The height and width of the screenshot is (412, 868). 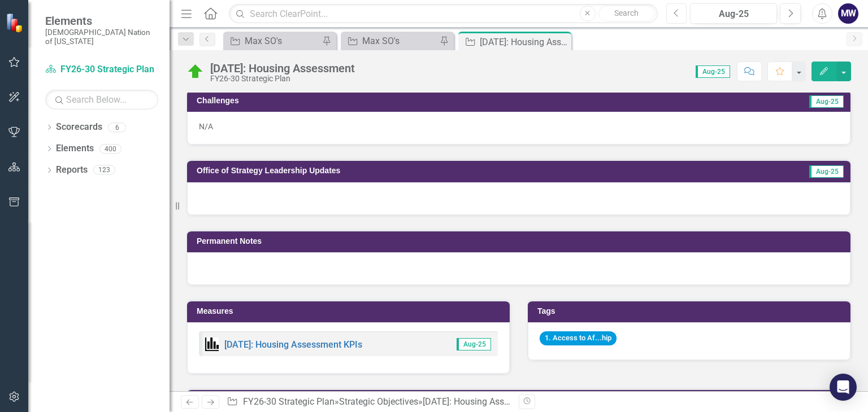 What do you see at coordinates (15, 22) in the screenshot?
I see `img: ClearPoint Strategy` at bounding box center [15, 22].